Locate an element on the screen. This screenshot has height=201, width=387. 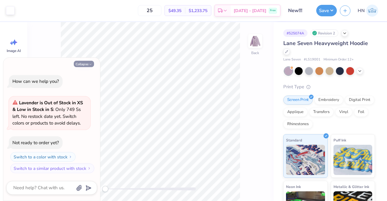
span: Minimum Order: 12 + is located at coordinates (339, 60).